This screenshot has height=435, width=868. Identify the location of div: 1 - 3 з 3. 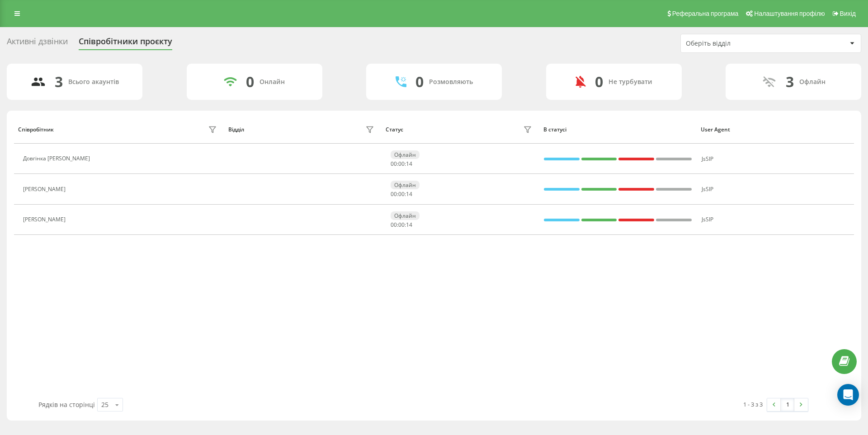
(753, 405).